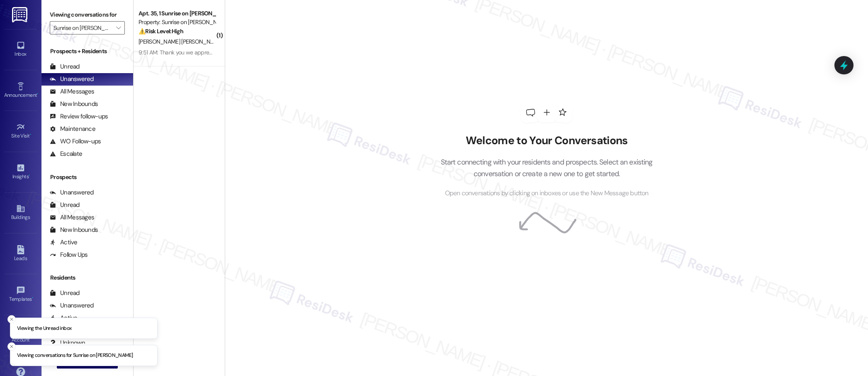 The image size is (868, 376). Describe the element at coordinates (20, 212) in the screenshot. I see `a: Buildings` at that location.